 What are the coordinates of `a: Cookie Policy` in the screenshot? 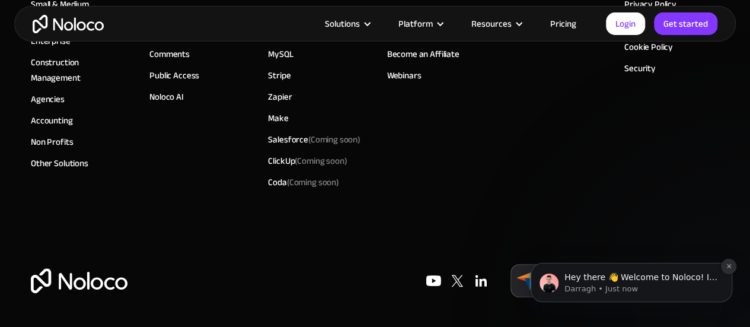 It's located at (649, 47).